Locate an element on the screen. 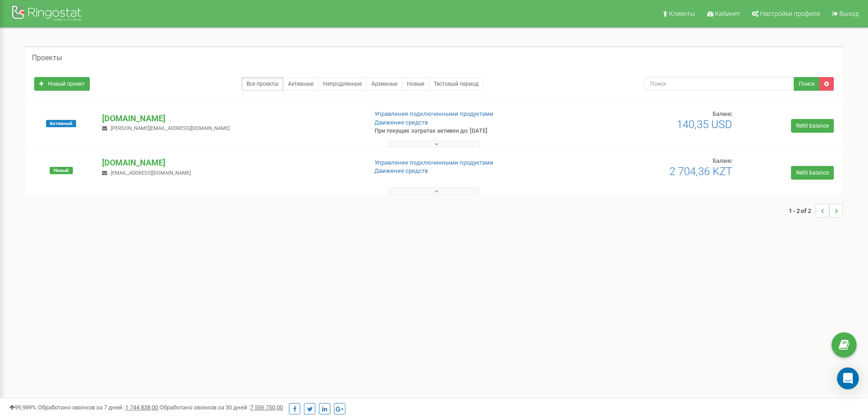 This screenshot has width=868, height=419. a: Новые is located at coordinates (416, 84).